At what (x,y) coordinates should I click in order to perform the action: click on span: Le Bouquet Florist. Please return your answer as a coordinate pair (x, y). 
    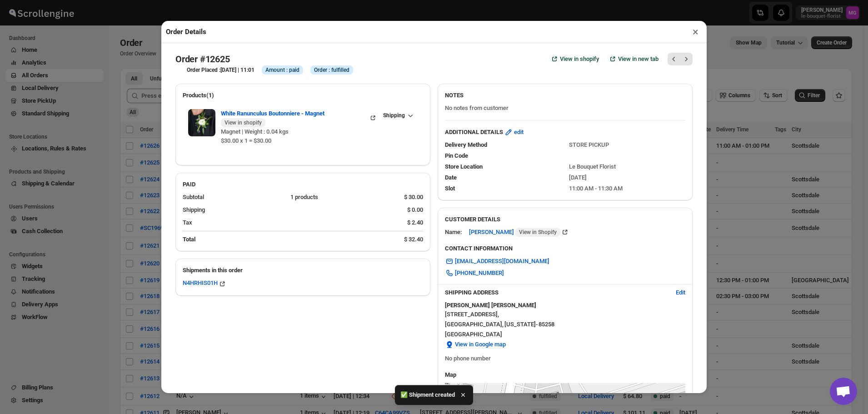
    Looking at the image, I should click on (592, 167).